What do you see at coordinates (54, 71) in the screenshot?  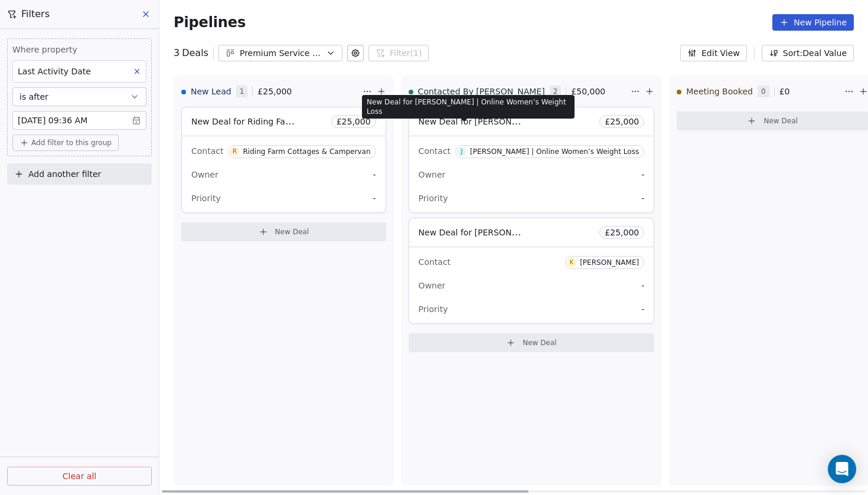 I see `span: Last Activity Date` at bounding box center [54, 71].